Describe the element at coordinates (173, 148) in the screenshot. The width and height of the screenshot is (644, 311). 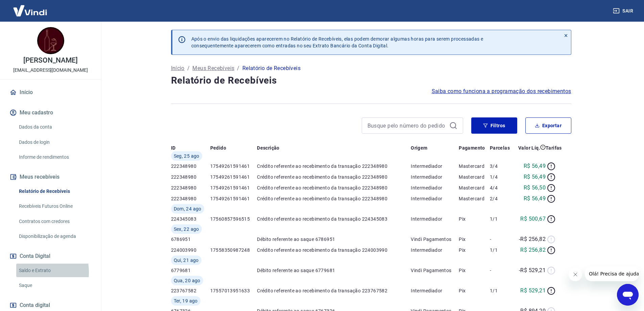
I see `p: ID` at that location.